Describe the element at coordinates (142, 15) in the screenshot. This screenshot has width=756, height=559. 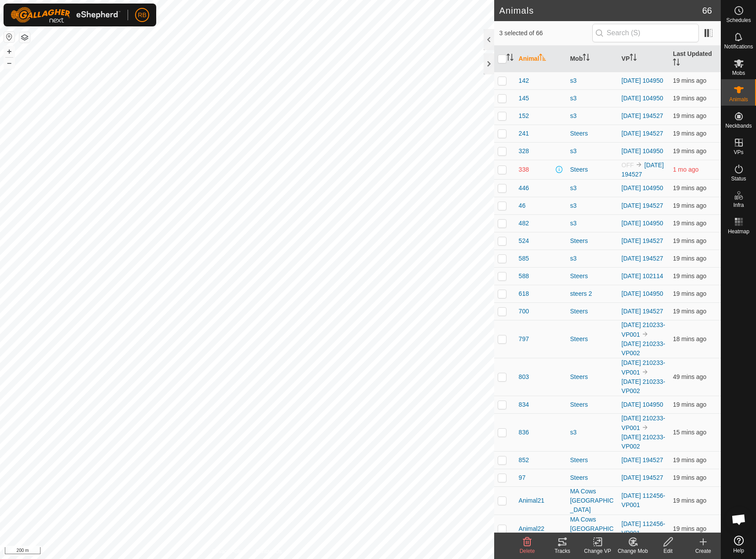
I see `span: RB` at that location.